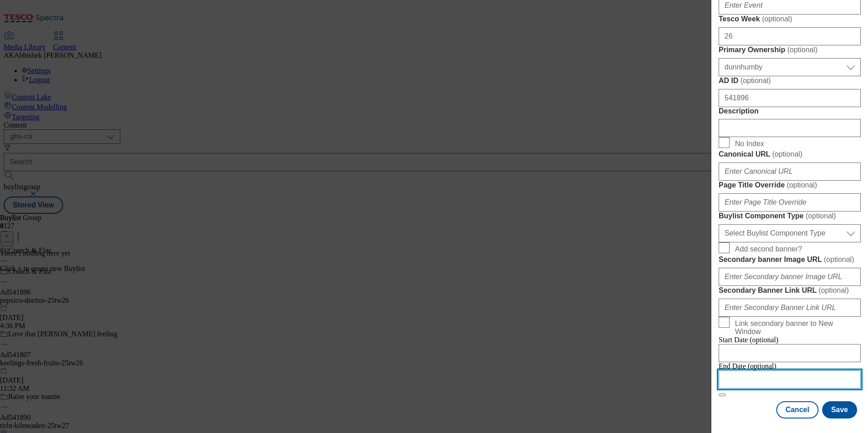  What do you see at coordinates (789, 290) in the screenshot?
I see `label: Secondary Banner Link URL` at bounding box center [789, 290].